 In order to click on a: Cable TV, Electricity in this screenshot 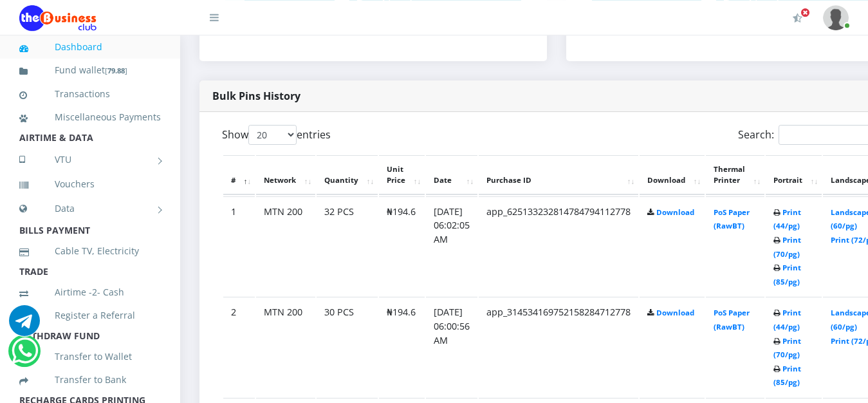, I will do `click(90, 250)`.